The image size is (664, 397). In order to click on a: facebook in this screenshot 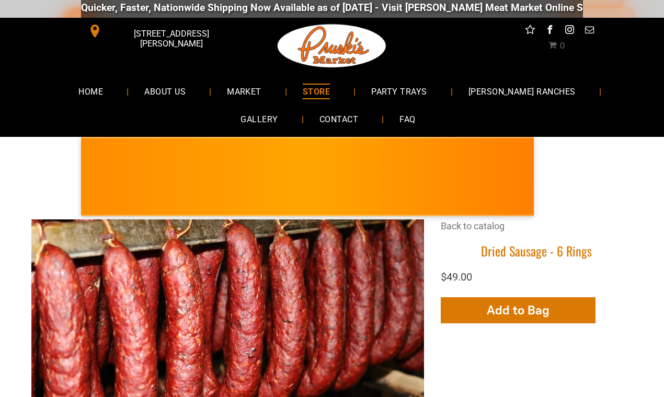, I will do `click(550, 31)`.